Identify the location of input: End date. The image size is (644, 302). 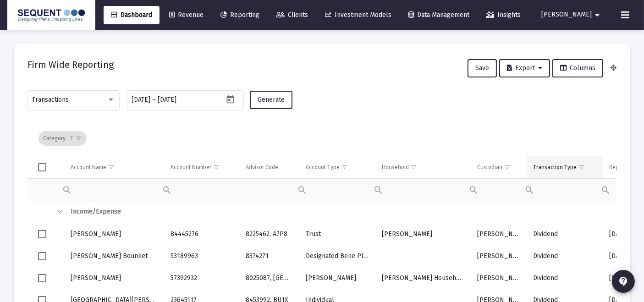
(180, 100).